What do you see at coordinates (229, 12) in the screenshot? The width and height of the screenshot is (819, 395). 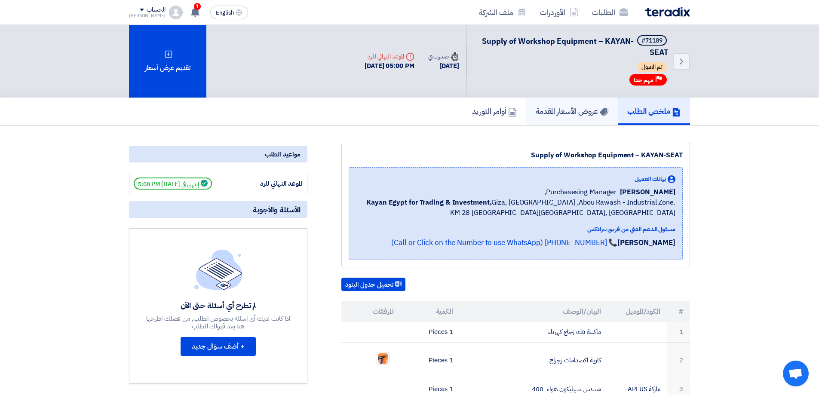 I see `button: English` at bounding box center [229, 12].